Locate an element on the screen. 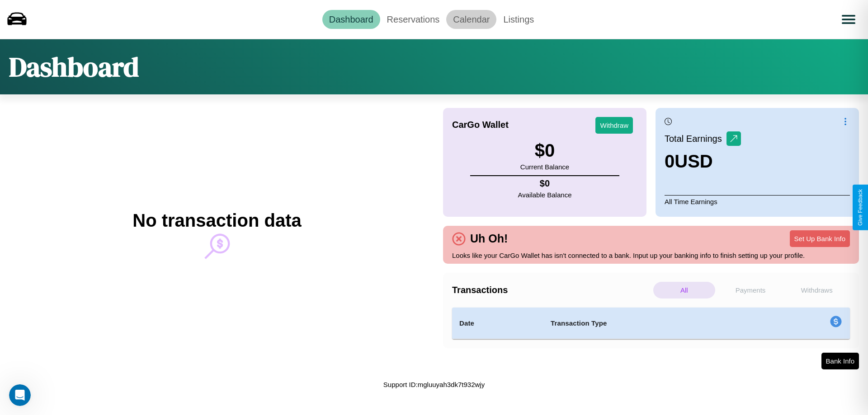 The height and width of the screenshot is (415, 868). a: Calendar is located at coordinates (471, 19).